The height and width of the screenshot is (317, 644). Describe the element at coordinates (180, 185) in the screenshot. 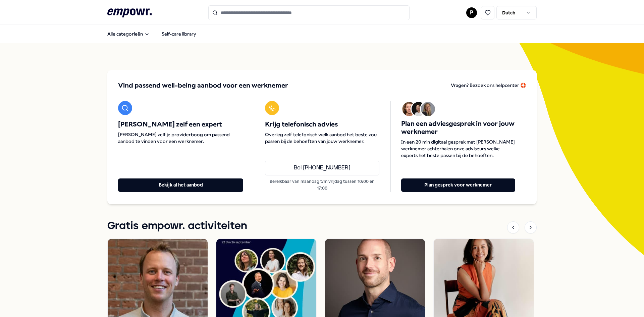

I see `button: Bekijk al het aanbod` at that location.